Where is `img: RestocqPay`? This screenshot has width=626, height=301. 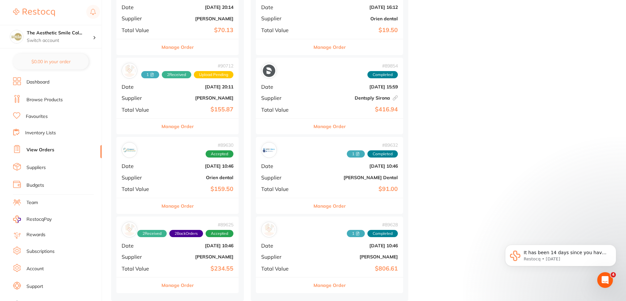 img: RestocqPay is located at coordinates (17, 219).